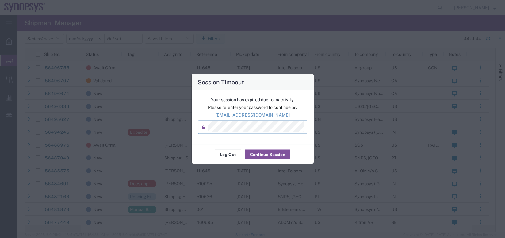  I want to click on button: Continue Session, so click(267, 155).